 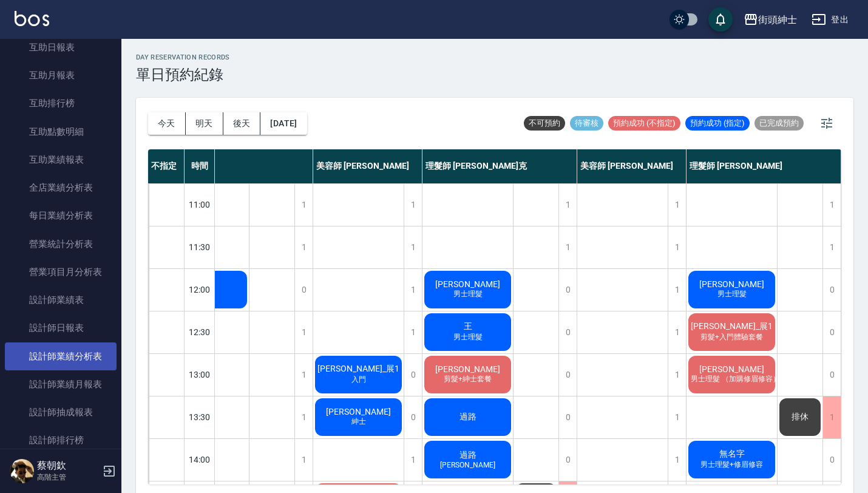 What do you see at coordinates (61, 384) in the screenshot?
I see `a: 設計師業績月報表` at bounding box center [61, 384].